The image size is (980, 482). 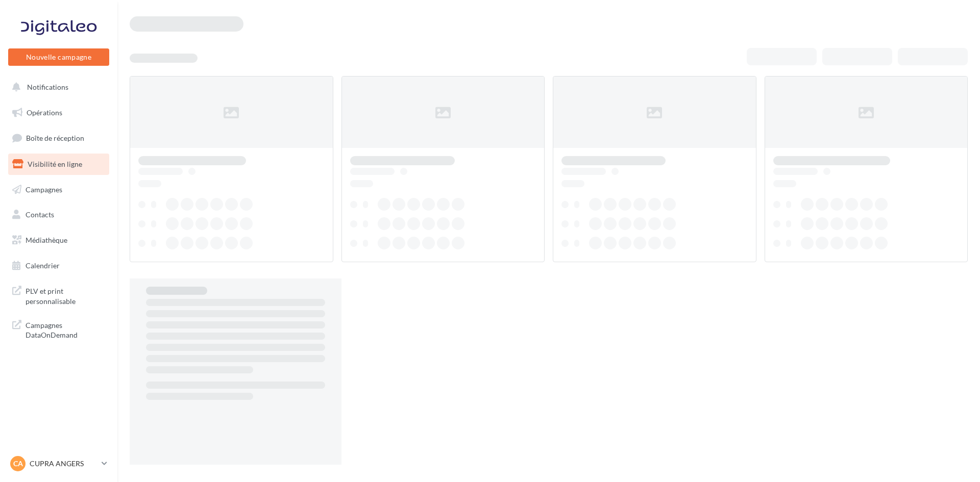 I want to click on a: Calendrier, so click(x=59, y=266).